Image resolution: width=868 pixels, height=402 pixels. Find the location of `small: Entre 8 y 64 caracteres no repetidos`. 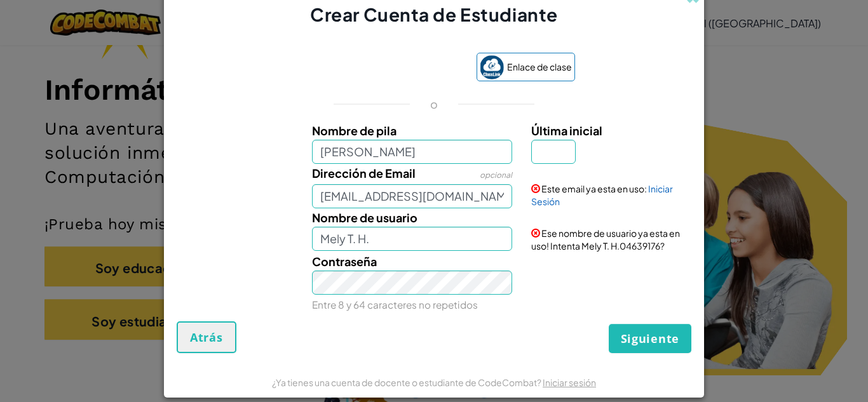

small: Entre 8 y 64 caracteres no repetidos is located at coordinates (395, 304).